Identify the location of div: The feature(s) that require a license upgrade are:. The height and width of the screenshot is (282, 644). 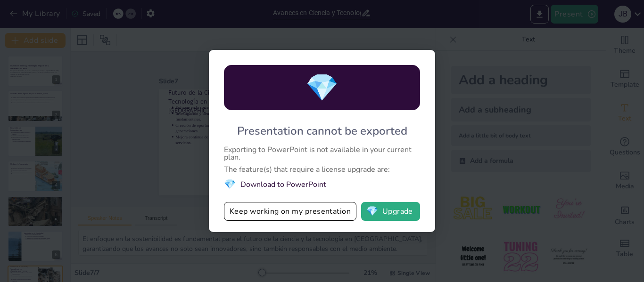
(322, 169).